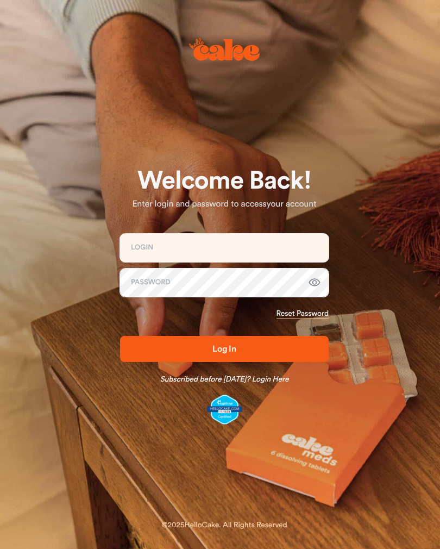 Image resolution: width=440 pixels, height=549 pixels. I want to click on p: Enter login and password to access your account, so click(224, 204).